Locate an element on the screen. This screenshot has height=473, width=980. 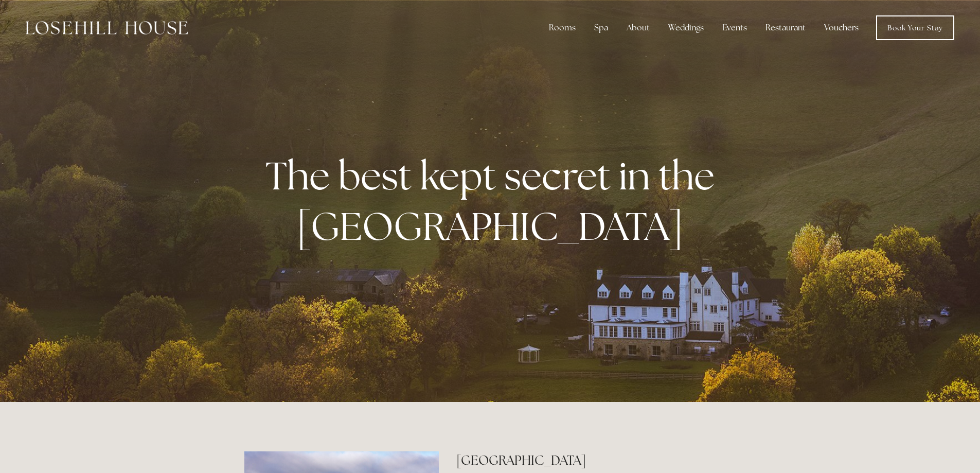
div: Rooms is located at coordinates (563, 28).